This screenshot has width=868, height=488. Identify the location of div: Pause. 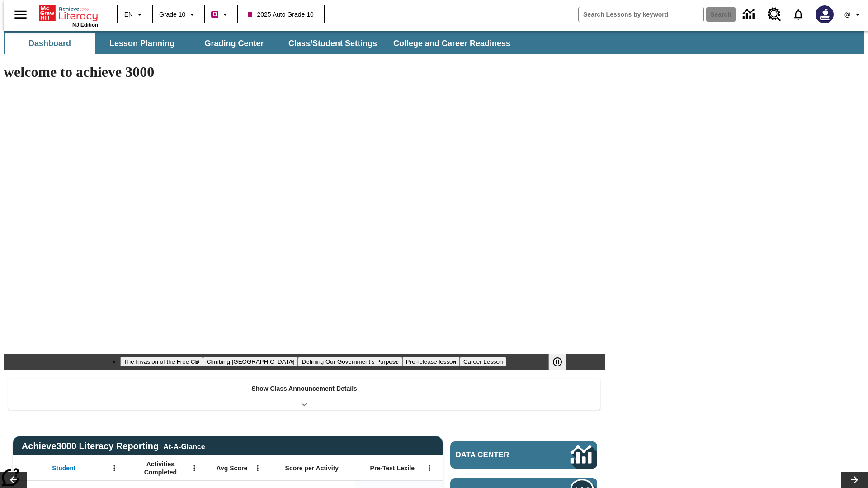
(562, 362).